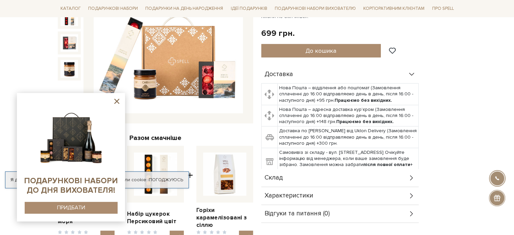 This screenshot has width=514, height=235. What do you see at coordinates (443, 8) in the screenshot?
I see `a: Про Spell` at bounding box center [443, 8].